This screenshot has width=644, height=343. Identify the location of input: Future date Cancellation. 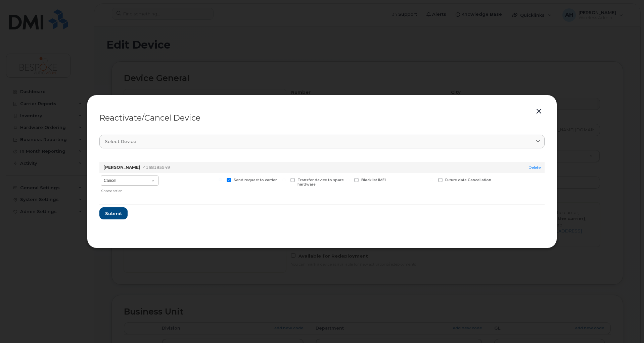
(432, 180).